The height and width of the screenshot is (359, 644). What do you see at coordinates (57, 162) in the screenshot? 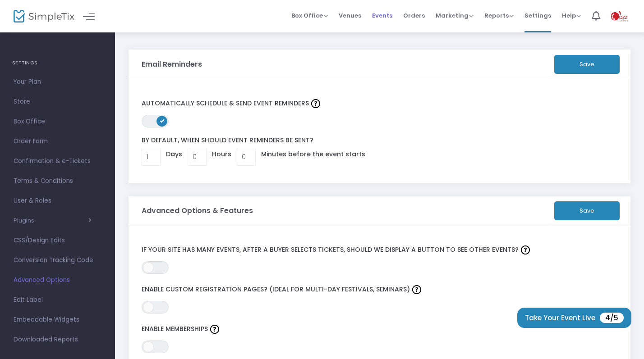
I see `span: Confirmation & e-Tickets` at bounding box center [57, 162].